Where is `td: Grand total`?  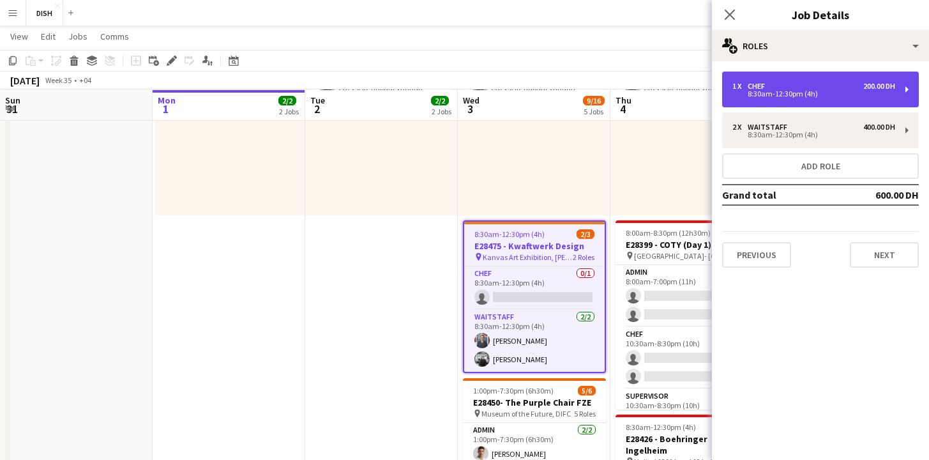
td: Grand total is located at coordinates (780, 195).